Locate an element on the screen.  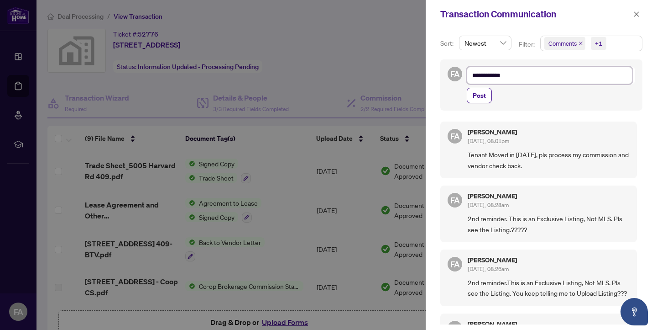
div: +1 is located at coordinates (599, 43).